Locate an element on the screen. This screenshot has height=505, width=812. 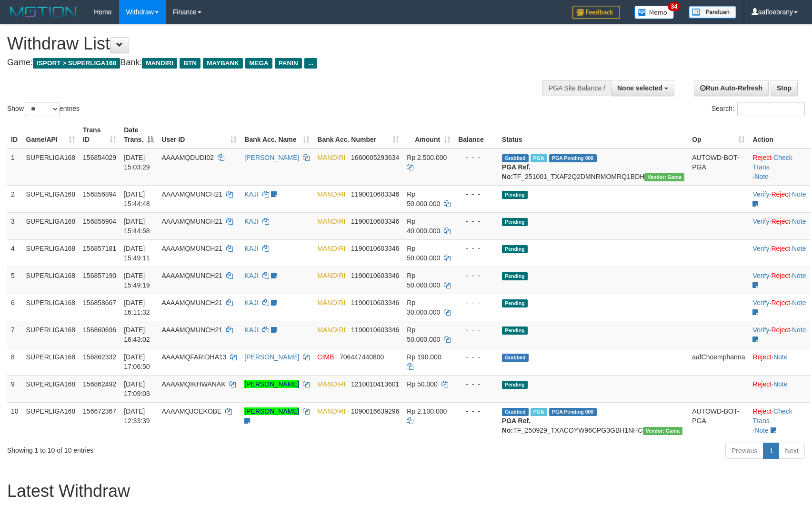
span: 156862492 is located at coordinates (99, 384).